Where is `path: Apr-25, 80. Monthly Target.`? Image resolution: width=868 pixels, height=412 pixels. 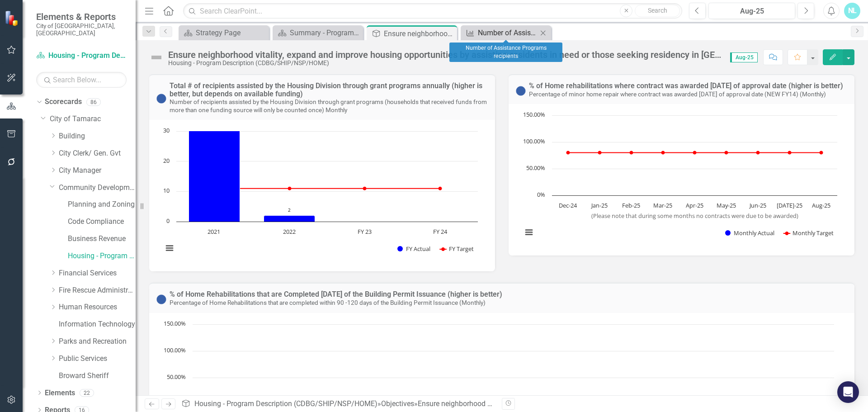
path: Apr-25, 80. Monthly Target. is located at coordinates (695, 153).